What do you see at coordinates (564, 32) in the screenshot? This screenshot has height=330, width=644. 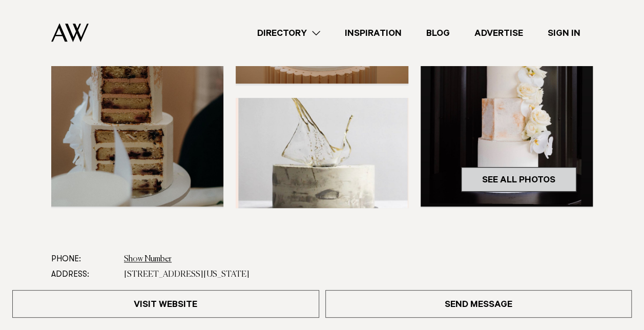 I see `a: Sign In` at bounding box center [564, 32].